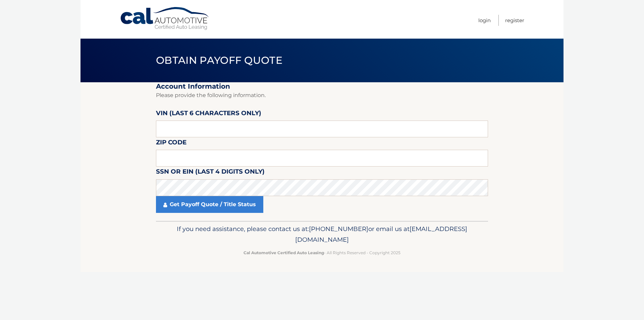 This screenshot has height=320, width=644. What do you see at coordinates (210, 204) in the screenshot?
I see `a: Get Payoff Quote / Title Status` at bounding box center [210, 204].